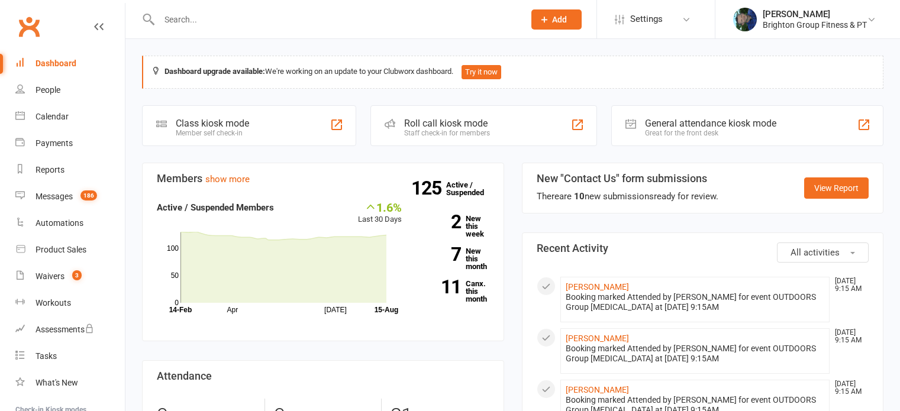 The height and width of the screenshot is (411, 900). Describe the element at coordinates (56, 63) in the screenshot. I see `div: Dashboard` at that location.